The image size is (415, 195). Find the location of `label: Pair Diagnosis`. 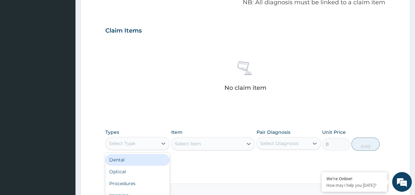

label: Pair Diagnosis is located at coordinates (273, 132).